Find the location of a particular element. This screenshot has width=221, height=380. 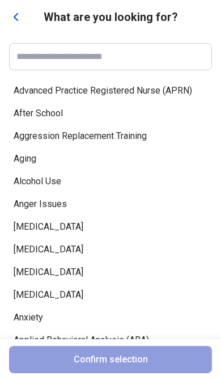

span: Advanced Practice Registered Nurse (APRN) is located at coordinates (104, 91).